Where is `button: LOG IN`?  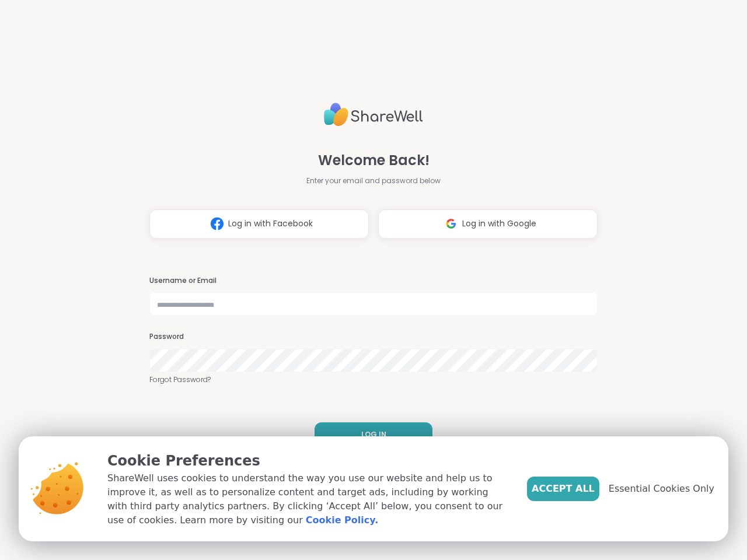
button: LOG IN is located at coordinates (373, 435).